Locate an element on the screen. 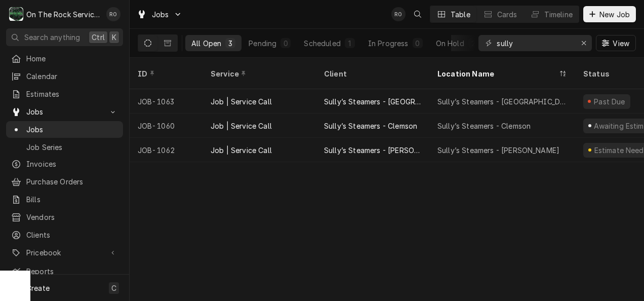  button: Open search is located at coordinates (418, 14).